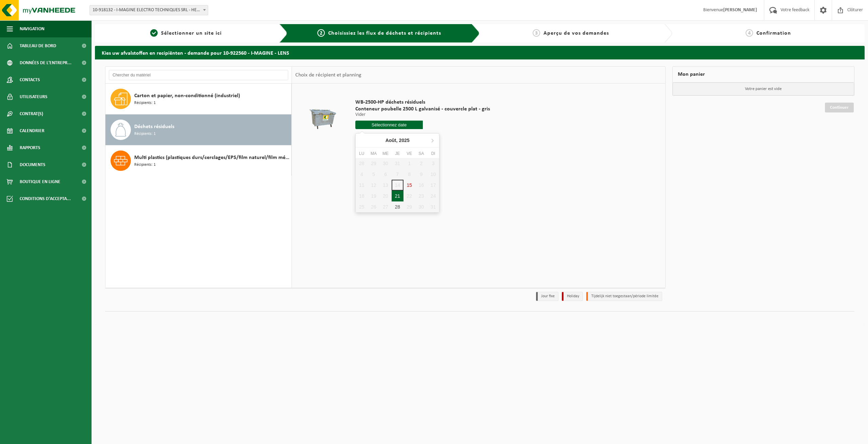 This screenshot has height=444, width=868. What do you see at coordinates (149, 10) in the screenshot?
I see `span: 10-918132 - I-MAGINE ELECTRO TECHNIQUES SRL - HERCHIES` at bounding box center [149, 10].